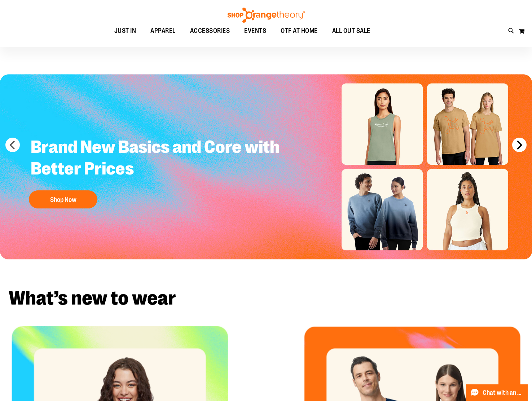  What do you see at coordinates (266, 298) in the screenshot?
I see `h2: What’s new to wear` at bounding box center [266, 298].